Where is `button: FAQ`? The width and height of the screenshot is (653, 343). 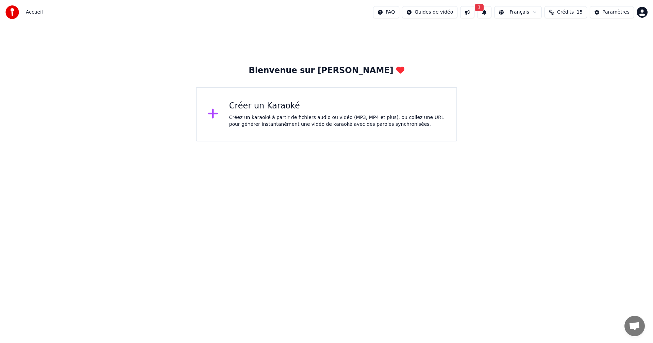
button: FAQ is located at coordinates (386, 12).